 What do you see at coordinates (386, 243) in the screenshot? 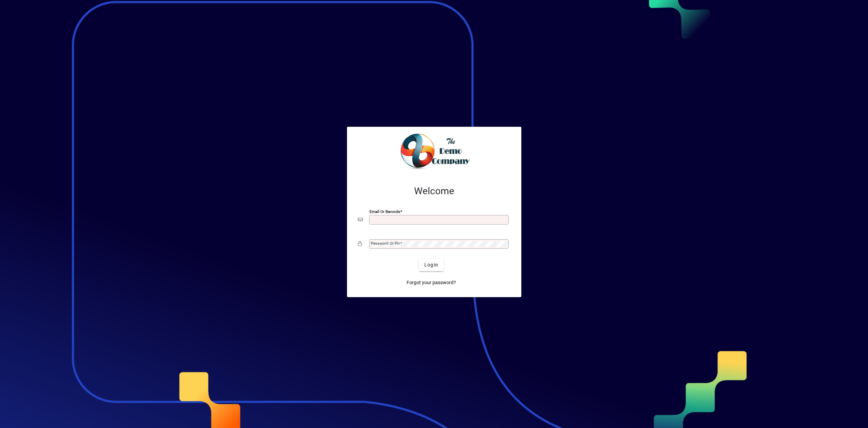
I see `mat-label: Password or Pin` at bounding box center [386, 243].